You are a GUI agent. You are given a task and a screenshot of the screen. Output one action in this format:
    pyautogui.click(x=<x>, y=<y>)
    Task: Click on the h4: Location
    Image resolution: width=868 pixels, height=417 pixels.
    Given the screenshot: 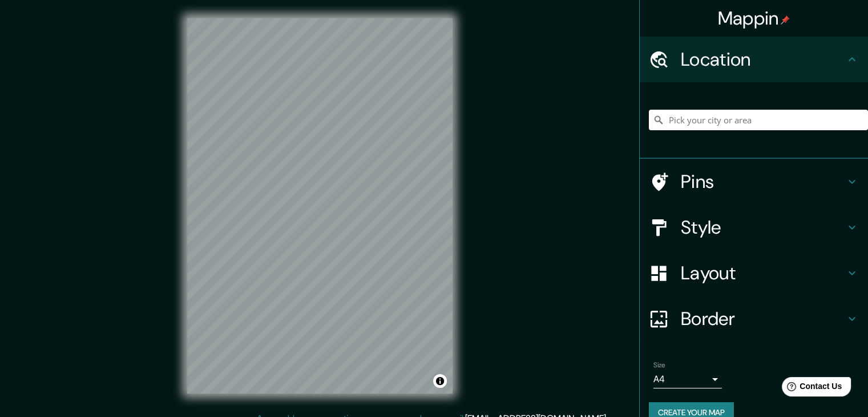 What is the action you would take?
    pyautogui.click(x=763, y=59)
    